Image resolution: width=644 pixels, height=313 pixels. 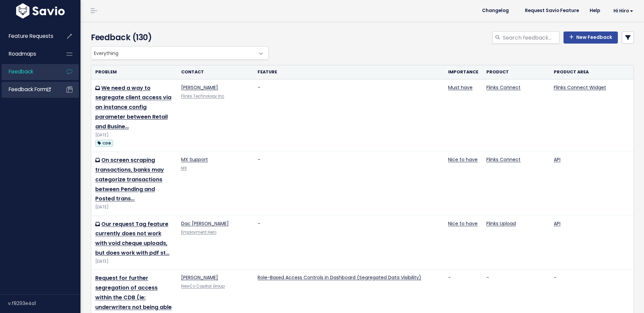 I want to click on span: Roadmaps, so click(x=22, y=54).